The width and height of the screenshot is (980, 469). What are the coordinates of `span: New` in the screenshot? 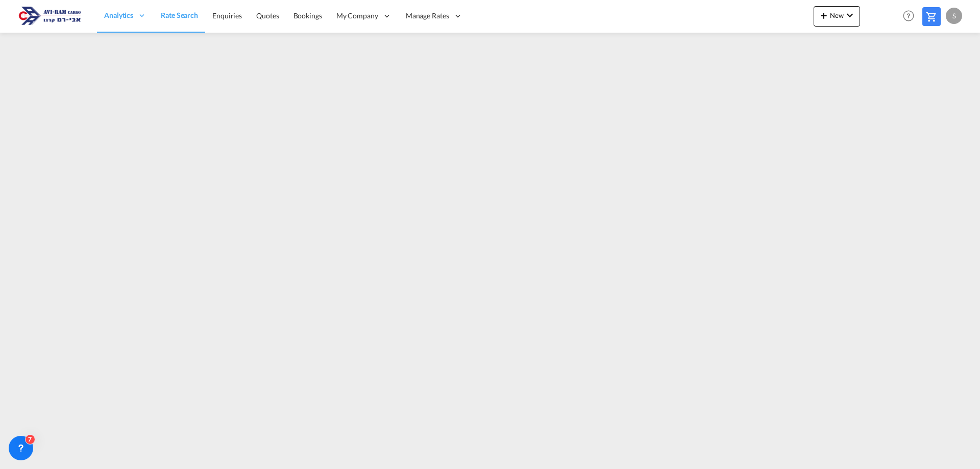 It's located at (837, 15).